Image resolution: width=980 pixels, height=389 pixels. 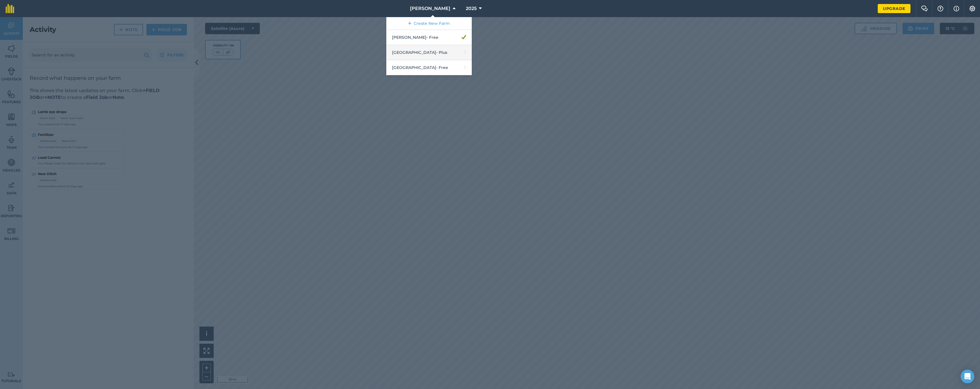 I want to click on img: A cog icon, so click(x=973, y=9).